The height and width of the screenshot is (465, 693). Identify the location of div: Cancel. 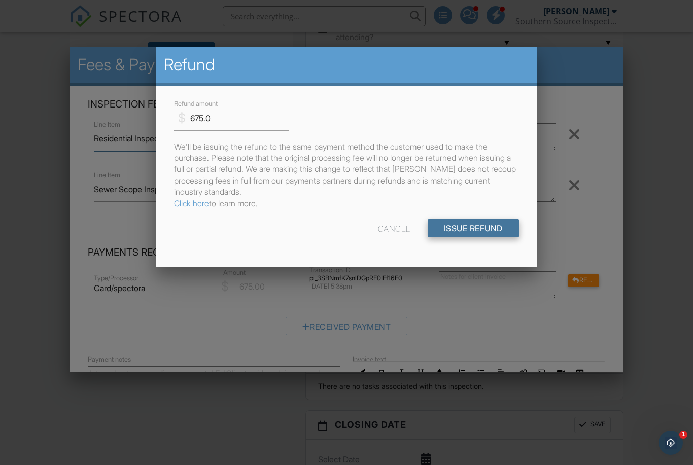
(394, 228).